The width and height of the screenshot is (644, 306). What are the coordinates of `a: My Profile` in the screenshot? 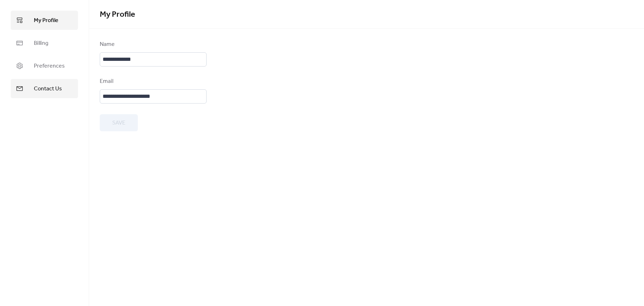 It's located at (44, 20).